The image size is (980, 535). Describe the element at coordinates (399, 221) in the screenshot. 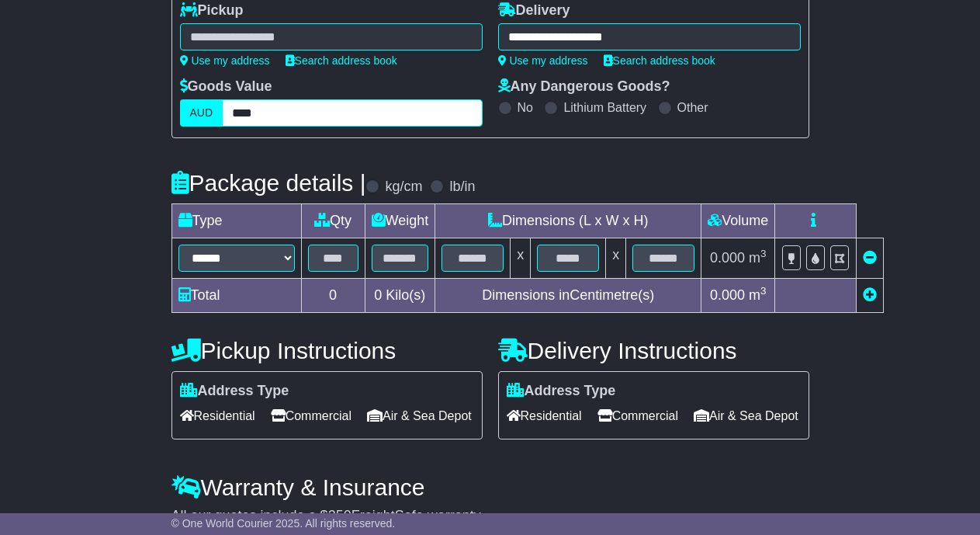

I see `td: Weight` at that location.